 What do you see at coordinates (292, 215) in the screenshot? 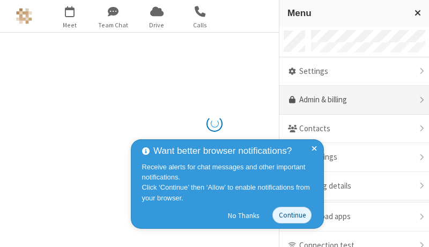
I see `button: Continue` at bounding box center [292, 215].